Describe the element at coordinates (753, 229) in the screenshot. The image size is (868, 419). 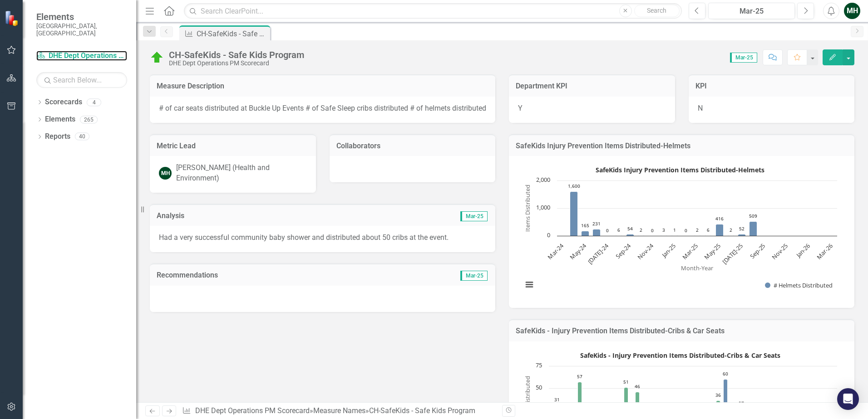
I see `path: Aug-25, 509. # Helmets Distributed.` at that location.